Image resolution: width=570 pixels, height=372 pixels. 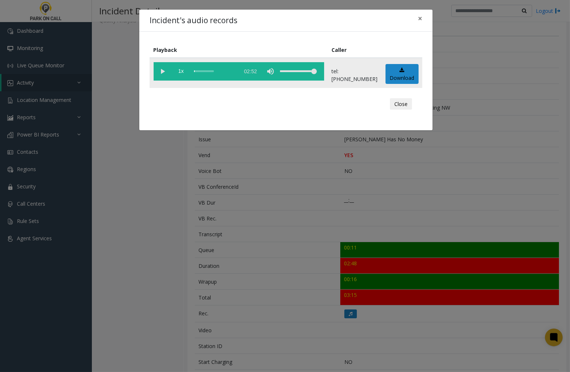 I want to click on h4: Incident's audio records, so click(x=193, y=21).